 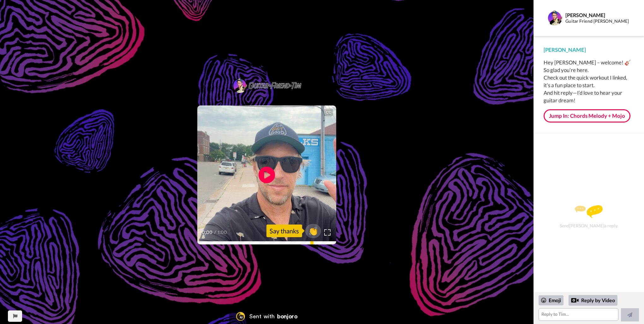 I want to click on span: 0:00, so click(x=207, y=233).